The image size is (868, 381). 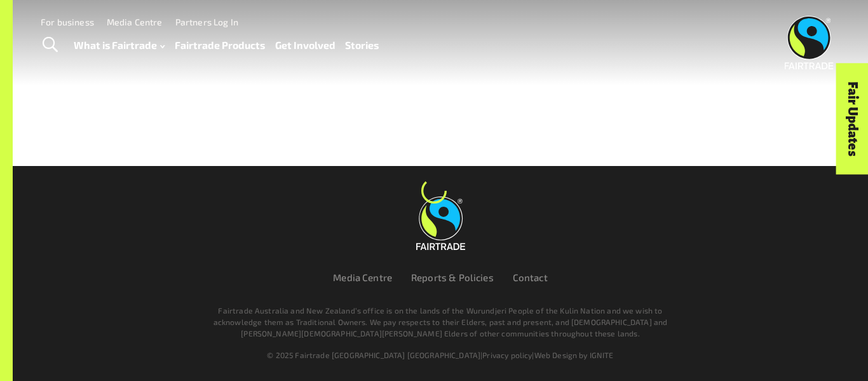 What do you see at coordinates (305, 45) in the screenshot?
I see `a: Get Involved` at bounding box center [305, 45].